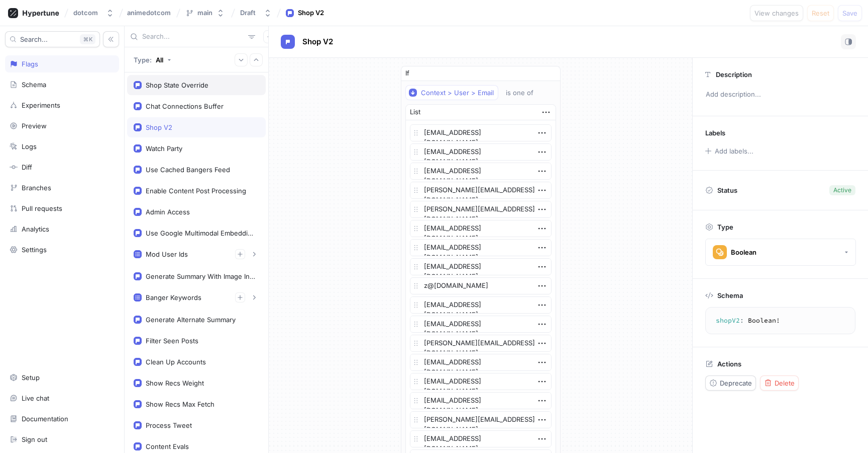  What do you see at coordinates (173, 298) in the screenshot?
I see `div: Banger Keywords` at bounding box center [173, 298].